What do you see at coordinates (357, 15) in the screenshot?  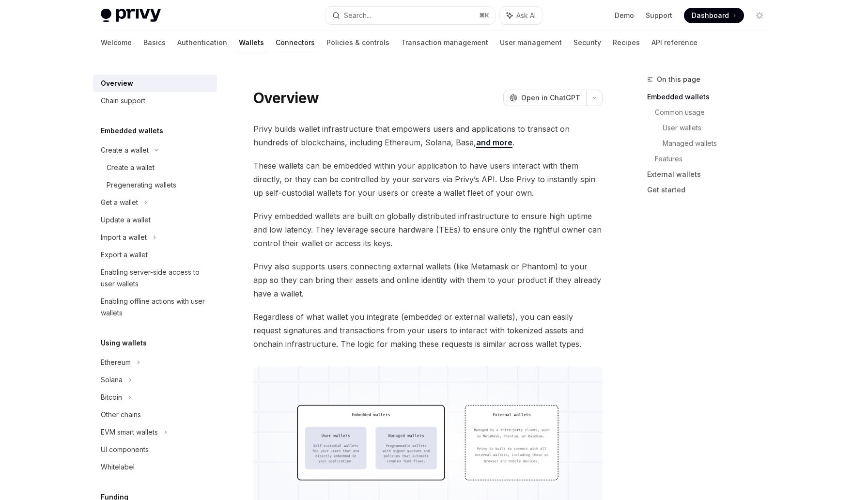 I see `div: Search...` at bounding box center [357, 15].